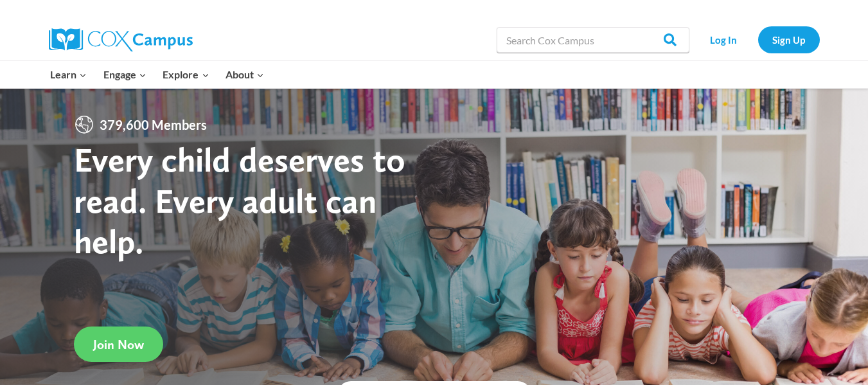 The image size is (868, 385). I want to click on span: 379,600 Members, so click(153, 124).